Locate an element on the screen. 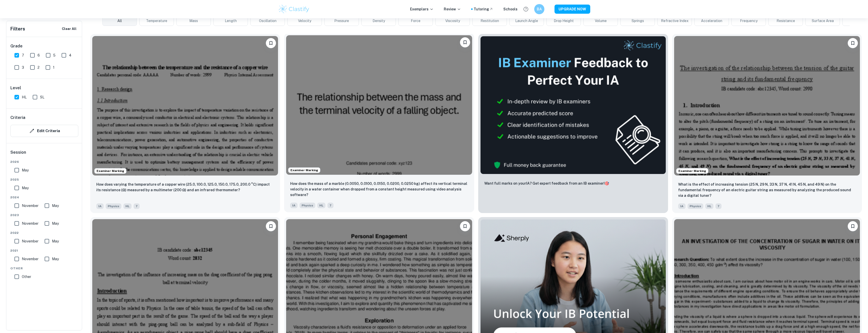  span: 2024 is located at coordinates (44, 197).